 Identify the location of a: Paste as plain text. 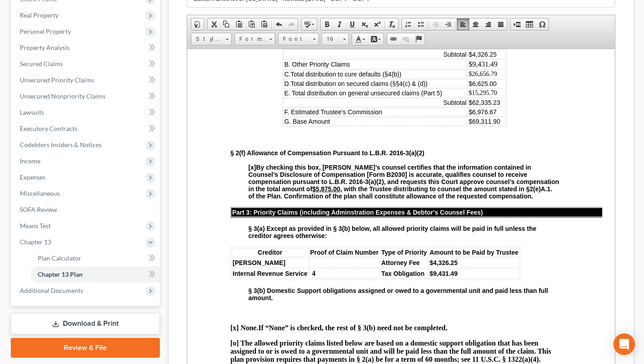
(252, 24).